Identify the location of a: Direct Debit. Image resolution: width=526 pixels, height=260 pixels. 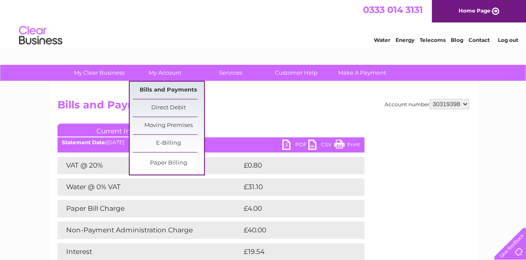
(168, 108).